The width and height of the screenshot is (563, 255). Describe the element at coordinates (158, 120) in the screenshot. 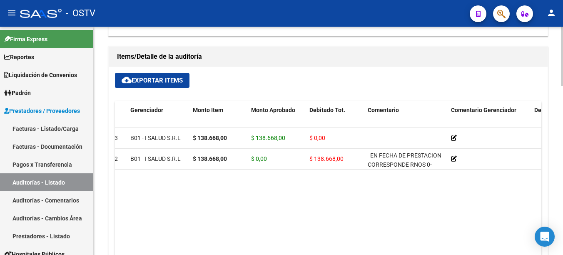

I see `datatable-header-cell: Gerenciador` at that location.